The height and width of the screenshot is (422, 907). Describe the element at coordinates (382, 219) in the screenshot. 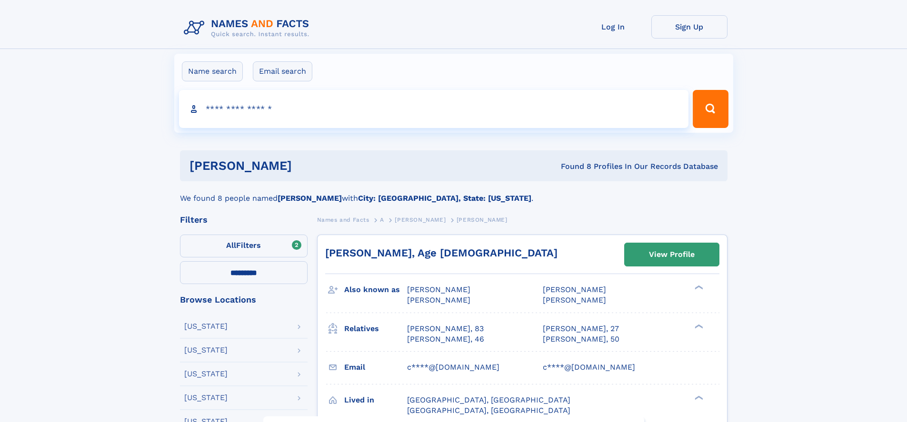

I see `a: A` at that location.